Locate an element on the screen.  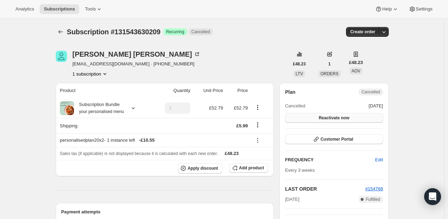
span: £5.99 is located at coordinates (242, 126).